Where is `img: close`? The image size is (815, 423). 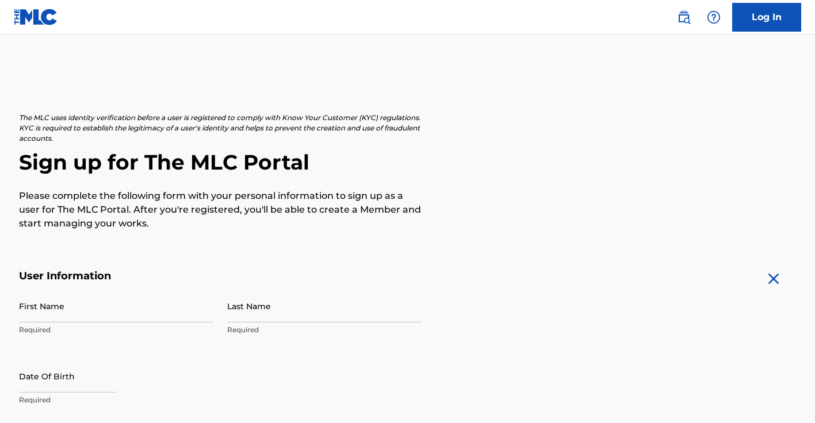
img: close is located at coordinates (774, 279).